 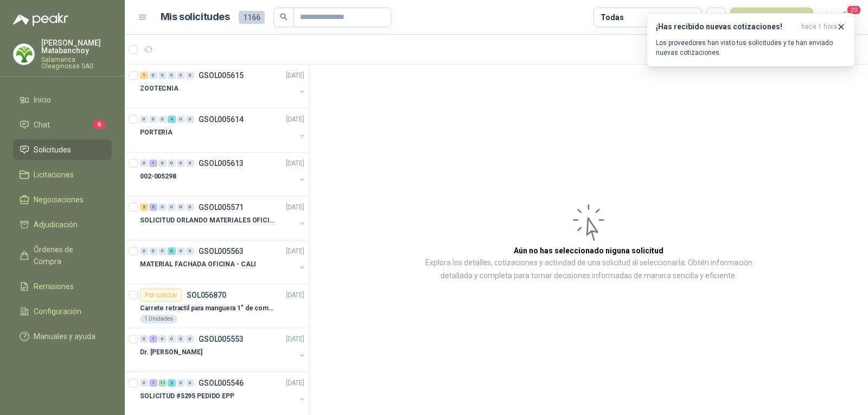 What do you see at coordinates (589, 269) in the screenshot?
I see `p: Explora los detalles, cotizaciones y actividad de una solicitud al seleccionarla. Obtén informaci...` at bounding box center [589, 269].